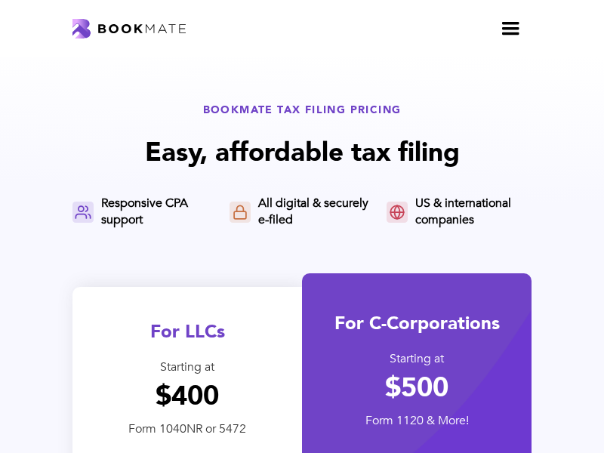 Image resolution: width=604 pixels, height=453 pixels. I want to click on div: Responsive CPA support, so click(159, 211).